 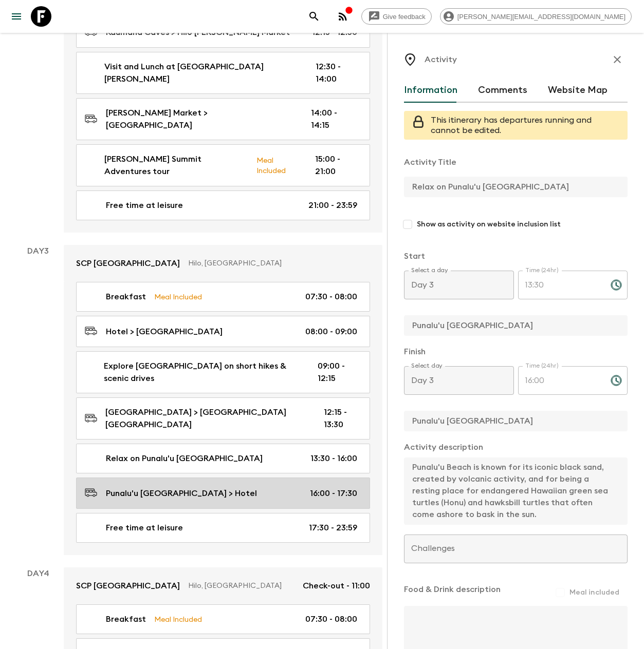 What do you see at coordinates (223, 206) in the screenshot?
I see `a: Free time at leisure21:00 - 23:59` at bounding box center [223, 206].